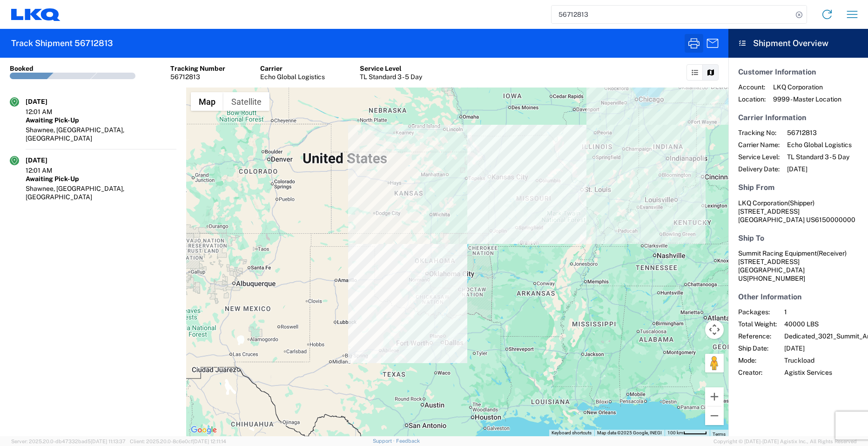 The image size is (868, 446). I want to click on span: (Shipper), so click(802, 203).